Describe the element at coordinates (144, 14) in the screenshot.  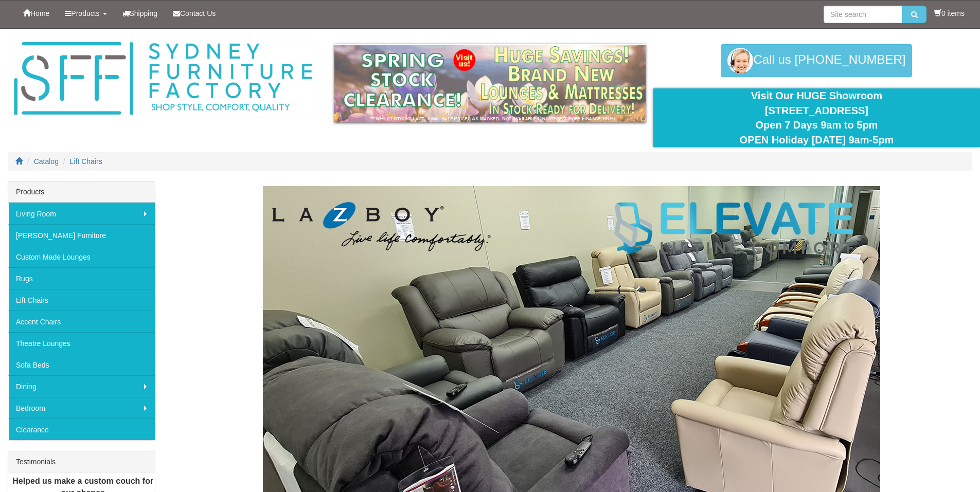
I see `span: Shipping` at that location.